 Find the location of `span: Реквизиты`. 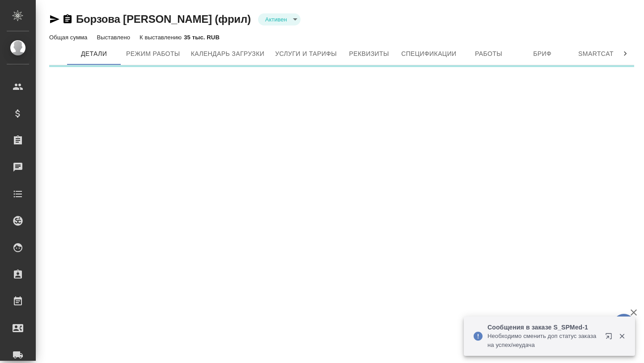

span: Реквизиты is located at coordinates (368, 54).